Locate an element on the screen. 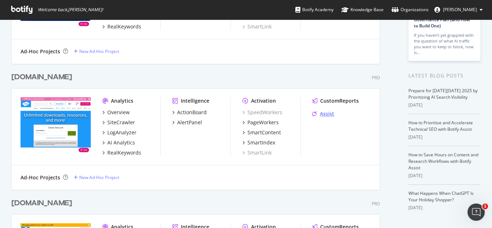  div: ActionBoard is located at coordinates (192, 112).